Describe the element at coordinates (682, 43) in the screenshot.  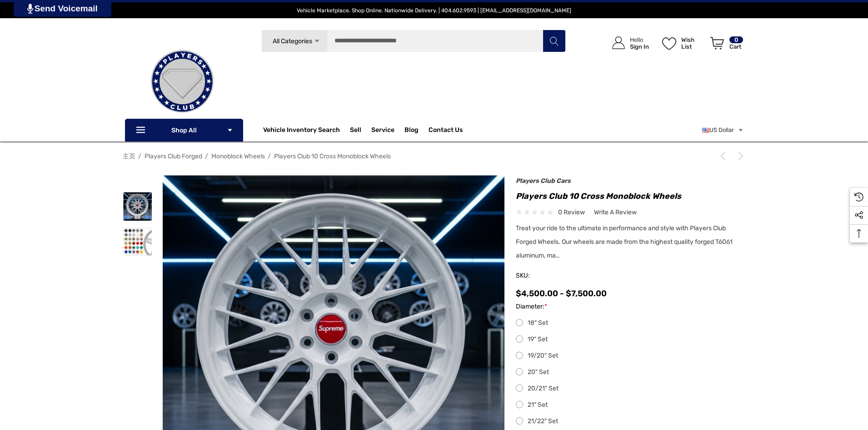
I see `a: Wish List Wish List` at that location.